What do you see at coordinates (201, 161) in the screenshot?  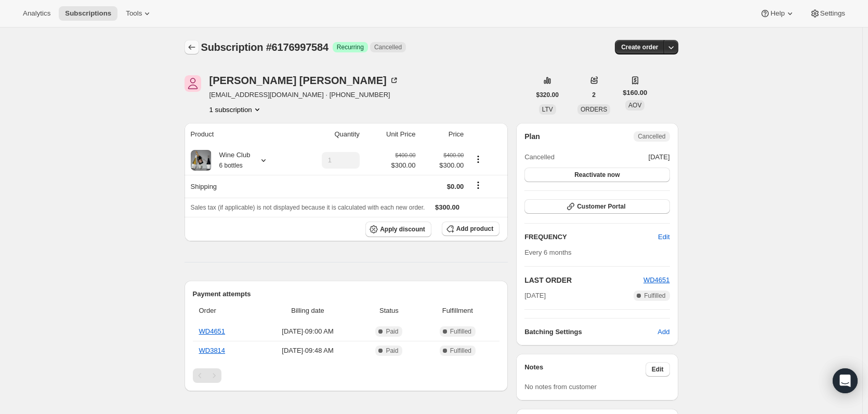 I see `img: product img` at bounding box center [201, 161].